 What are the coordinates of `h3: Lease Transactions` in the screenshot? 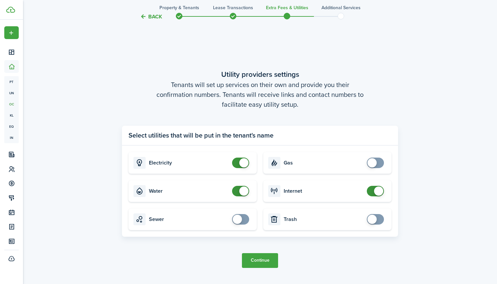 It's located at (233, 8).